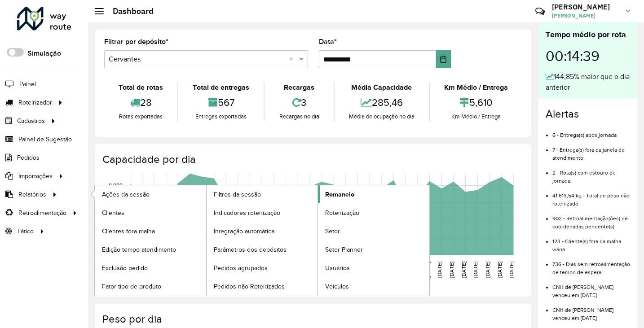 This screenshot has height=328, width=644. I want to click on span: Roteirização, so click(342, 213).